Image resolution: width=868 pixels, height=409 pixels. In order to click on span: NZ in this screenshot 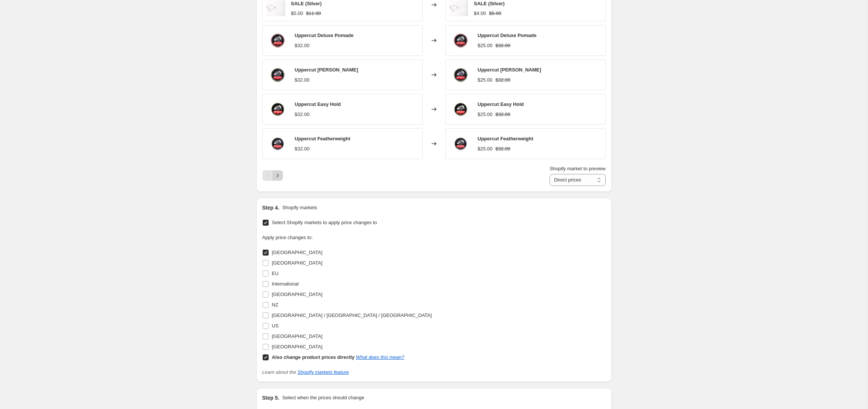, I will do `click(275, 304)`.